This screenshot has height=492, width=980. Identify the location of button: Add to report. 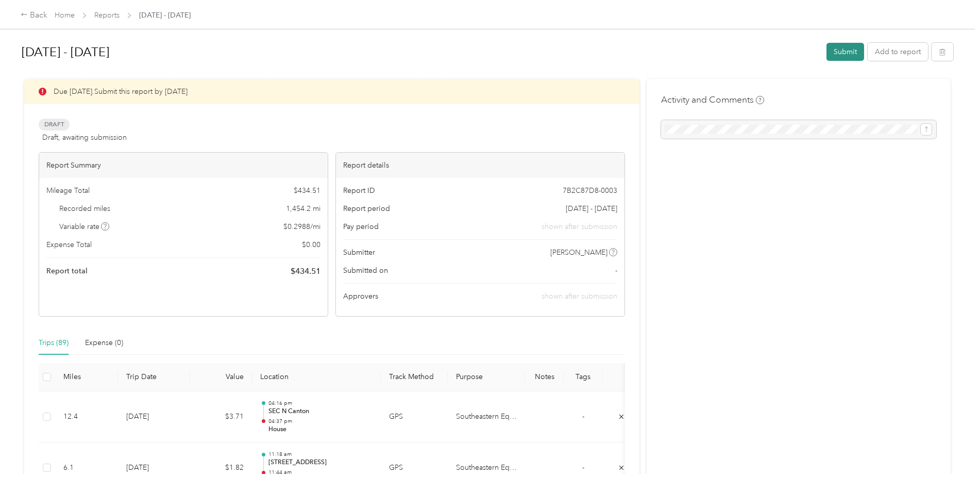
(898, 51).